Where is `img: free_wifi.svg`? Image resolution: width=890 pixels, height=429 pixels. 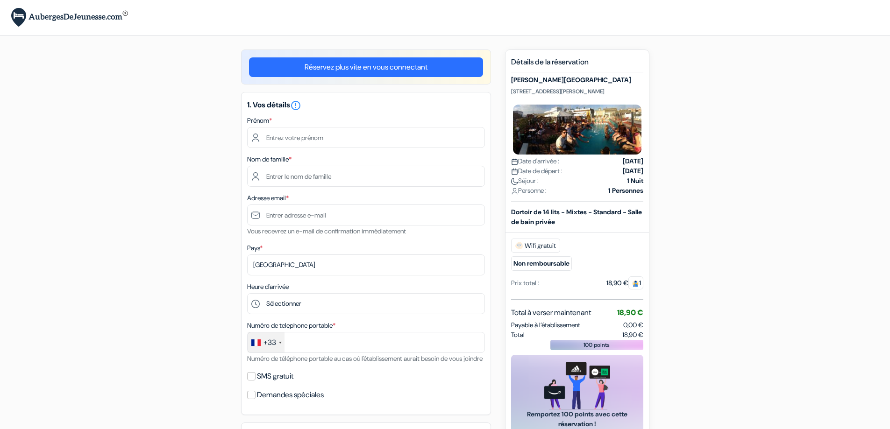
img: free_wifi.svg is located at coordinates (519, 246).